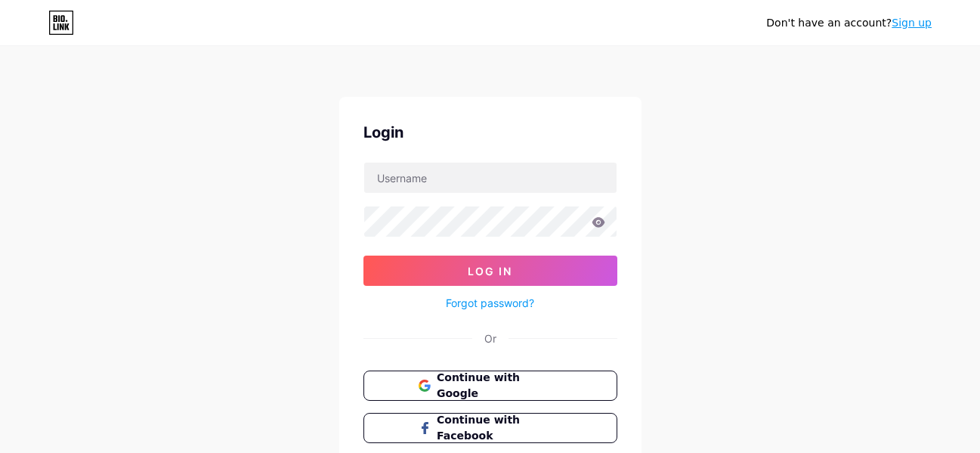 This screenshot has width=980, height=453. What do you see at coordinates (491, 177) in the screenshot?
I see `input: Username` at bounding box center [491, 177].